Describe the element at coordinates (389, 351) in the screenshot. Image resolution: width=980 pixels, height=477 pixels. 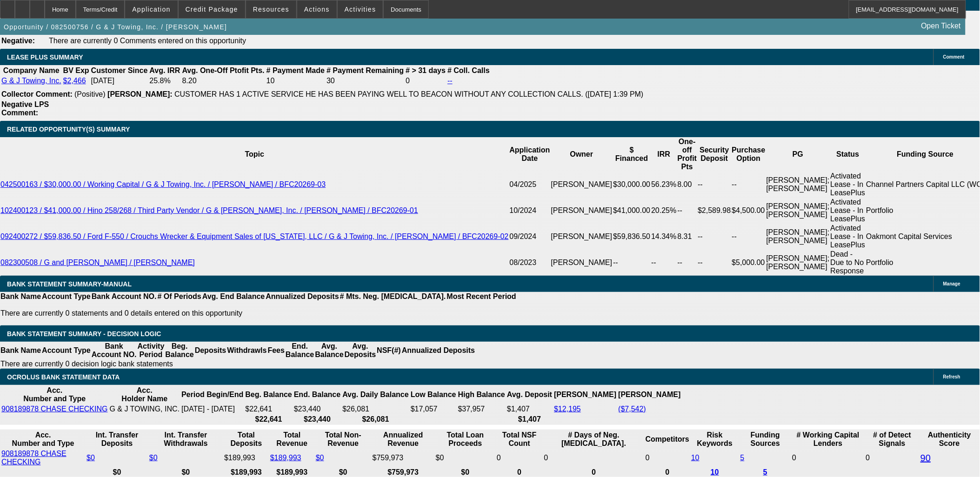
I see `th: NSF(#)` at that location.